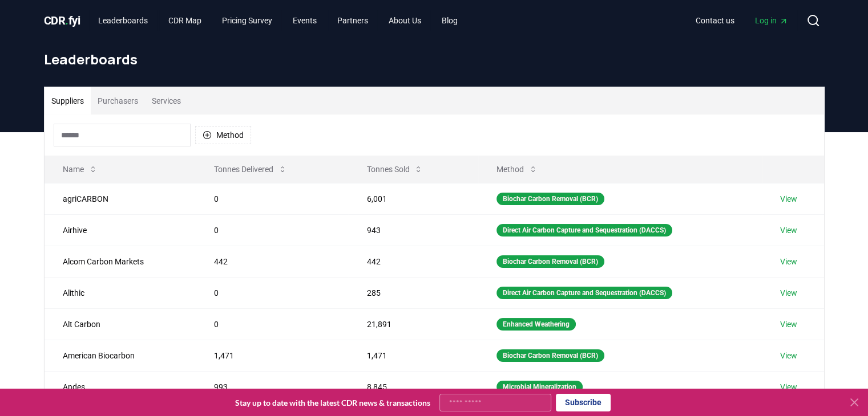 This screenshot has height=416, width=868. I want to click on td: agriCARBON, so click(120, 198).